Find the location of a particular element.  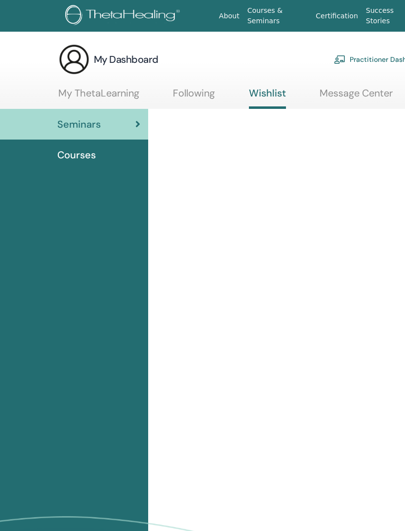

a: My ThetaLearning is located at coordinates (99, 96).